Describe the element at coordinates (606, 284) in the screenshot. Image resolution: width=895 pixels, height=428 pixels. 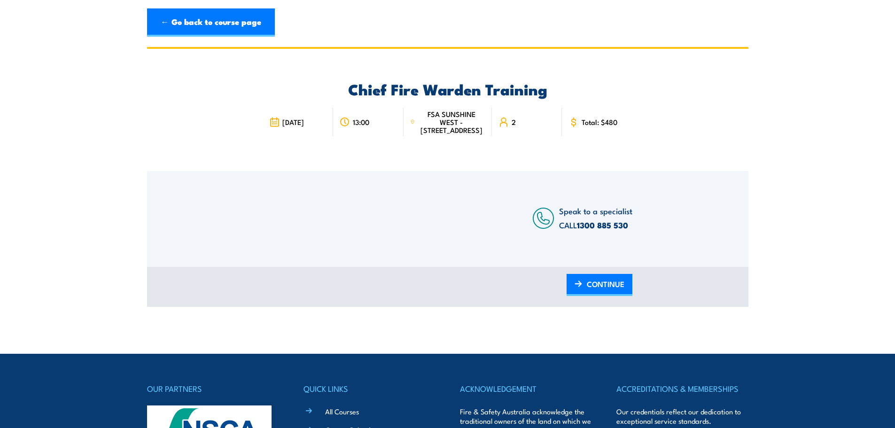
I see `span: CONTINUE` at that location.